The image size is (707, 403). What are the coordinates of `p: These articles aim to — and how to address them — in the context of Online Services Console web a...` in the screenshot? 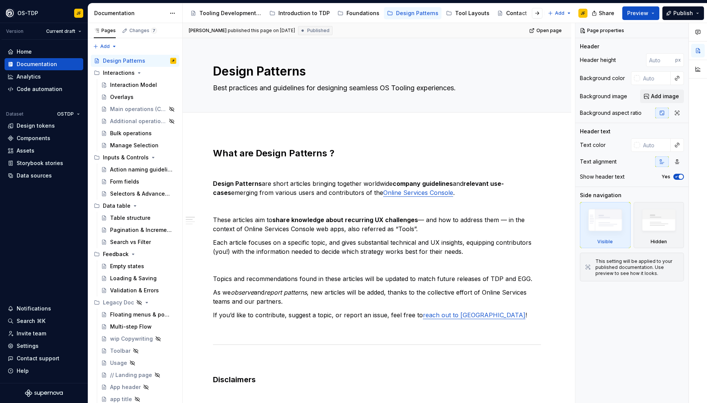 It's located at (377, 225).